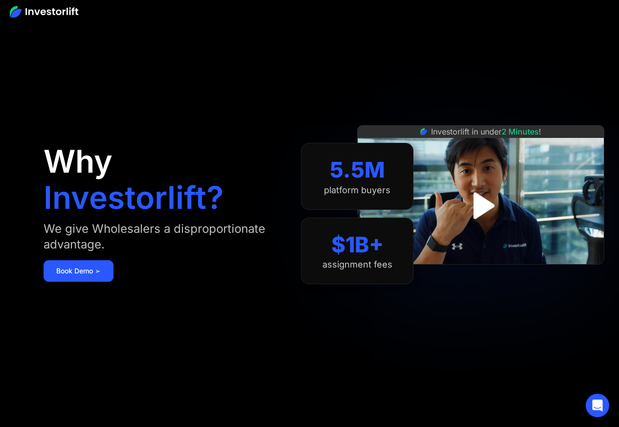  Describe the element at coordinates (486, 132) in the screenshot. I see `div: Investorlift in under !` at that location.